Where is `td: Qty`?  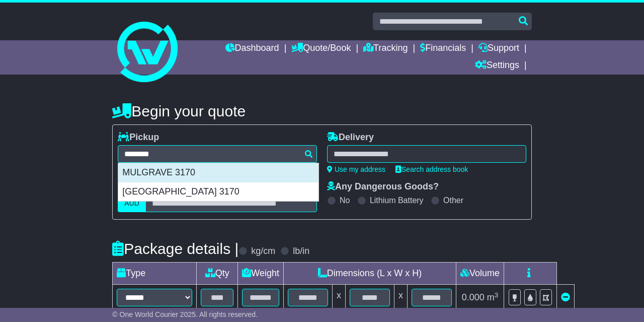
td: Qty is located at coordinates (217, 273).